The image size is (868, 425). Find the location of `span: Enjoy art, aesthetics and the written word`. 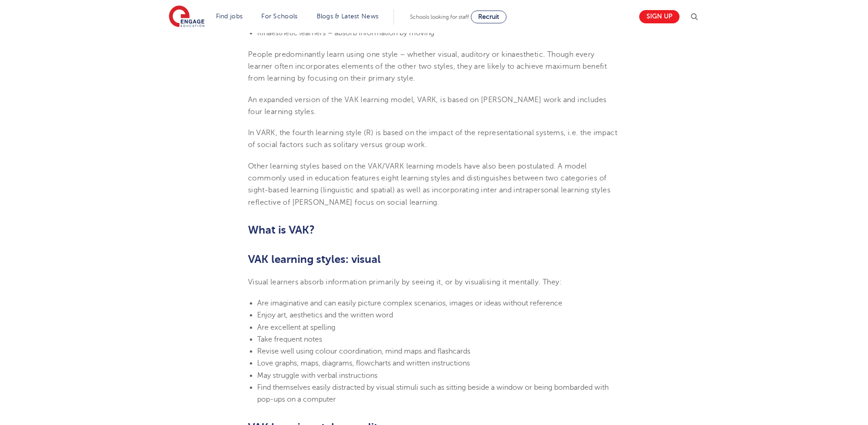

span: Enjoy art, aesthetics and the written word is located at coordinates (325, 315).